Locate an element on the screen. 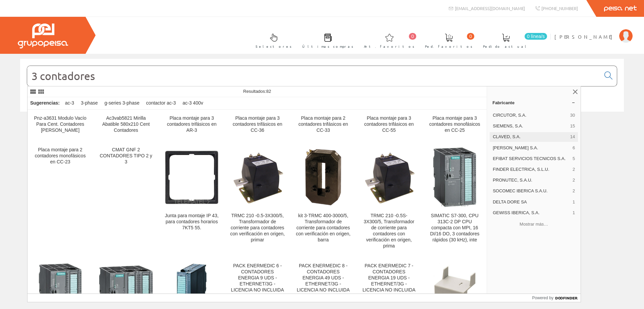 This screenshot has height=309, width=644. div: SIMATIC S7-300, CPU 313C-2 DP CPU compacta con MPI, 16 DI/16 DO, 3 contadores rápidos (30 kHz), inte is located at coordinates (455, 228).